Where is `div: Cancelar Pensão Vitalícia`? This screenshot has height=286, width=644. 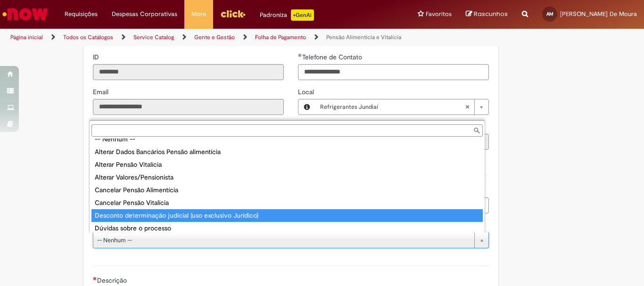
div: Cancelar Pensão Vitalícia is located at coordinates (287, 203).